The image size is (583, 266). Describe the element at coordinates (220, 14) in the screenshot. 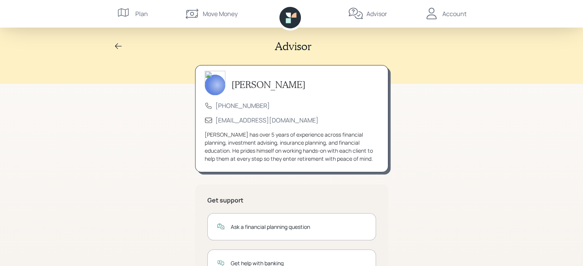

I see `div: Move Money` at that location.